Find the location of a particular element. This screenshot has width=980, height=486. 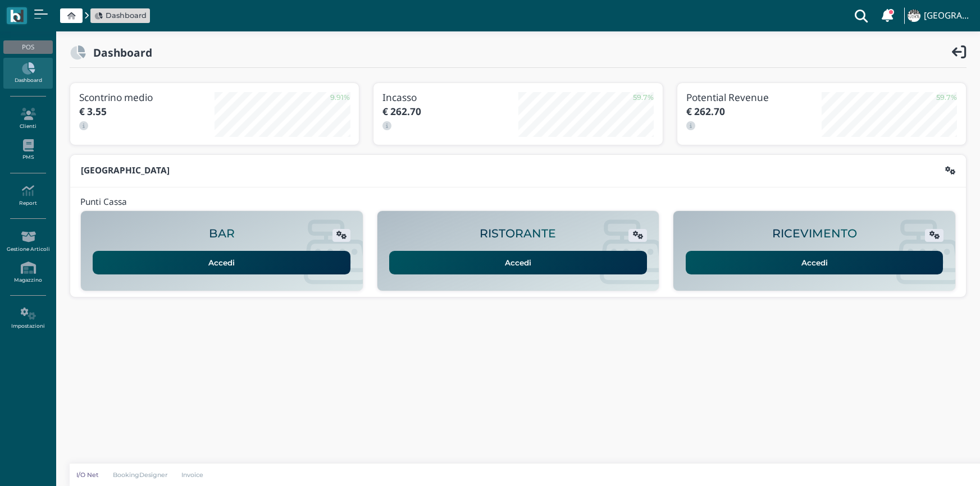

img: logo is located at coordinates (16, 16).